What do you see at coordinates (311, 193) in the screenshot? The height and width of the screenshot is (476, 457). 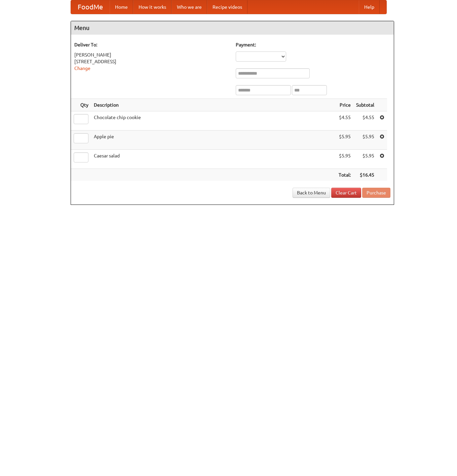 I see `a: Back to Menu` at bounding box center [311, 193].